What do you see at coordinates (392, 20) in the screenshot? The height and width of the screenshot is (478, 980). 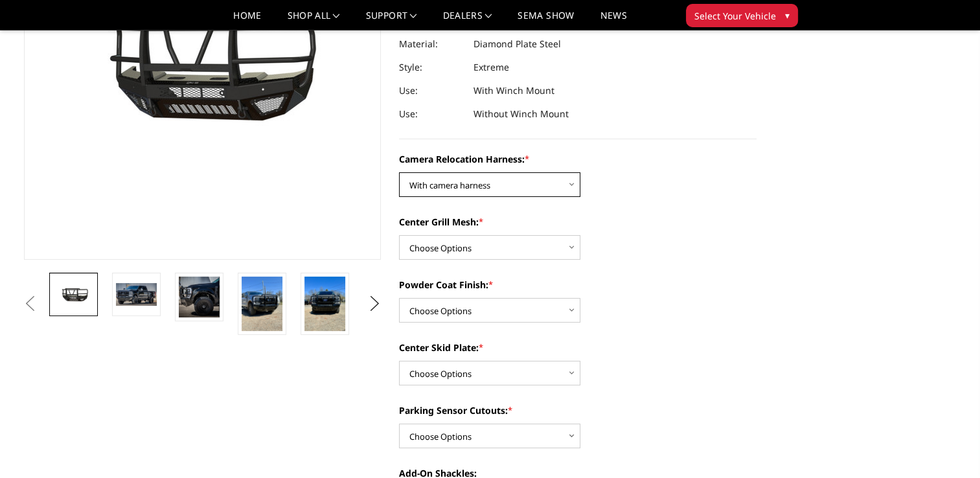 I see `a: Support` at bounding box center [392, 20].